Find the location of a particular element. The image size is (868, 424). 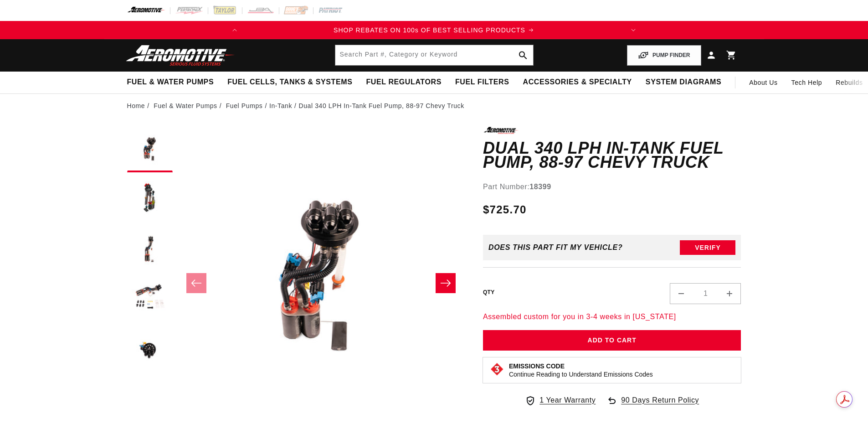

button: Slide right is located at coordinates (446, 283).